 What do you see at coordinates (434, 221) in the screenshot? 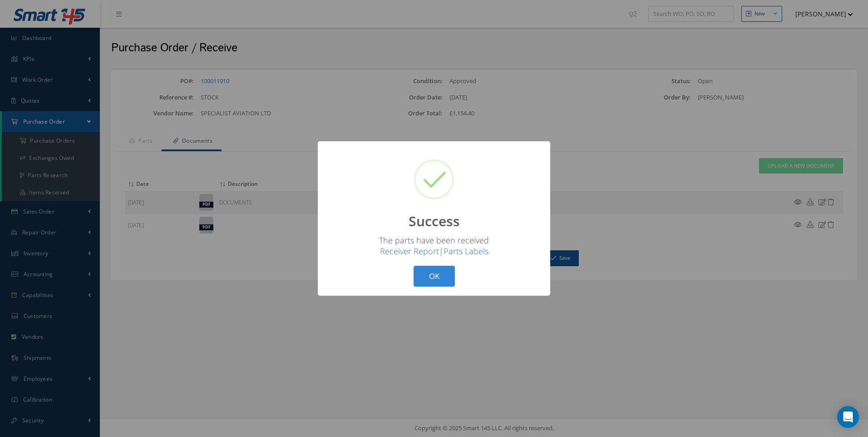
I see `h2: Success` at bounding box center [434, 221].